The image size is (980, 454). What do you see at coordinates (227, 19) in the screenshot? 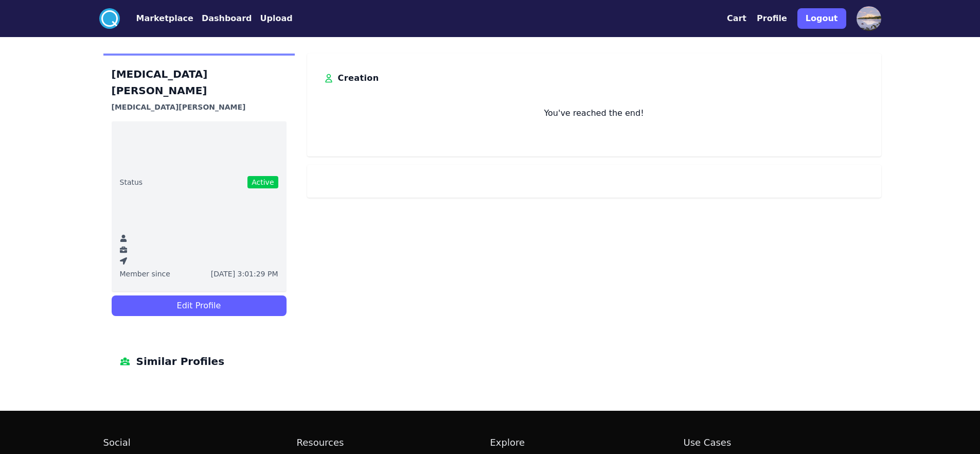
I see `button: Dashboard` at bounding box center [227, 19].